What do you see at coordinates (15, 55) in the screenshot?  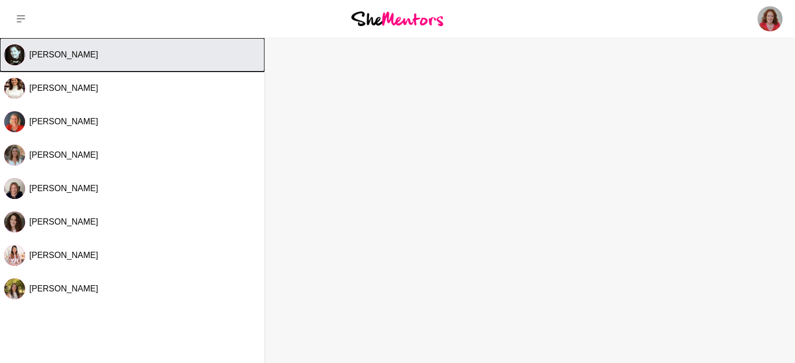 I see `div: Paula Kerslake` at bounding box center [15, 55].